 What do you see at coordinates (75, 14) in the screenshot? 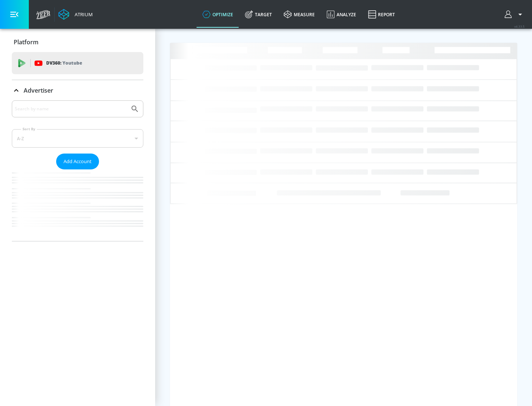
I see `a: Atrium` at bounding box center [75, 14].